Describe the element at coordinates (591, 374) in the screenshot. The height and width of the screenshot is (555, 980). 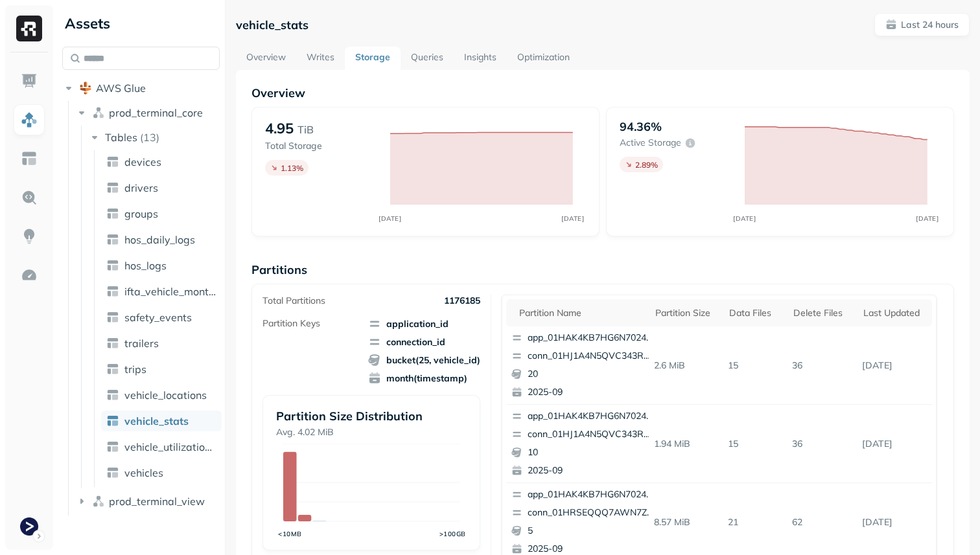
I see `p: 20` at that location.